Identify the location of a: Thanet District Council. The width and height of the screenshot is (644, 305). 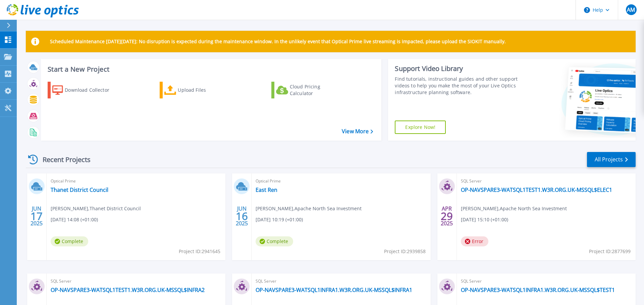
(79, 190).